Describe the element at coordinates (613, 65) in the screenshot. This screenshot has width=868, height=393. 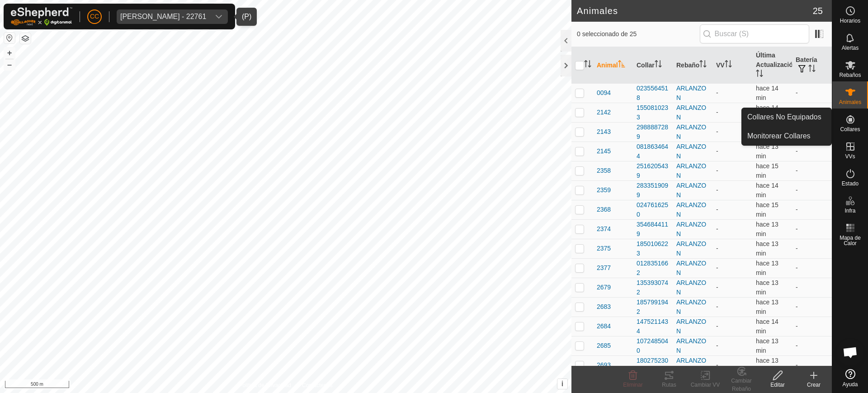
I see `th: Animal` at that location.